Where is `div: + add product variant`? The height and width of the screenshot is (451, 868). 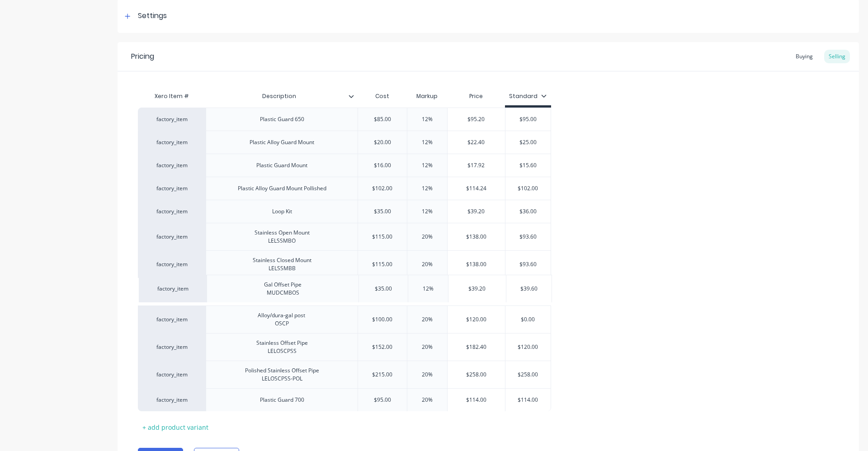 div: + add product variant is located at coordinates (176, 427).